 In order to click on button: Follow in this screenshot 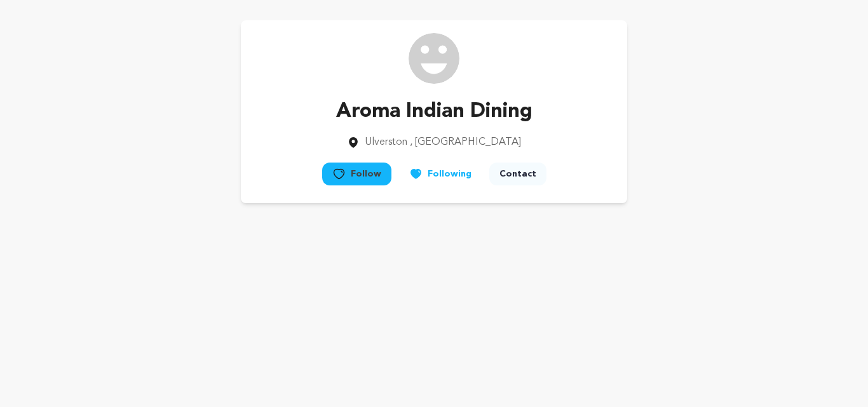, I will do `click(356, 174)`.